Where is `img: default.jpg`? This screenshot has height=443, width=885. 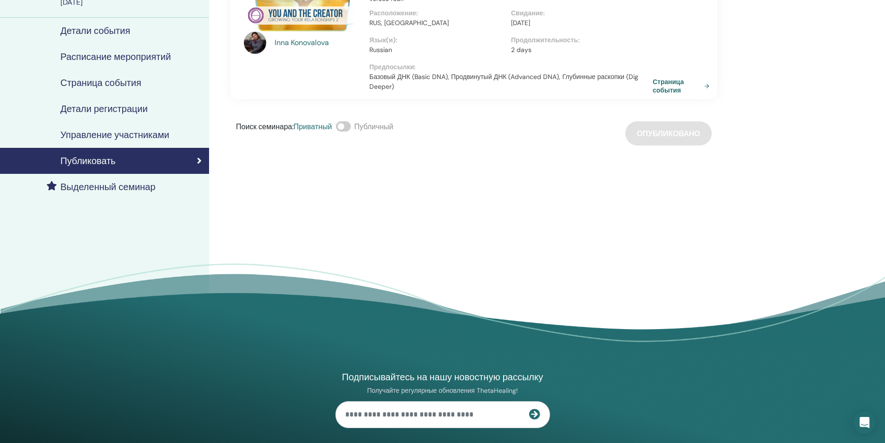
img: default.jpg is located at coordinates (255, 43).